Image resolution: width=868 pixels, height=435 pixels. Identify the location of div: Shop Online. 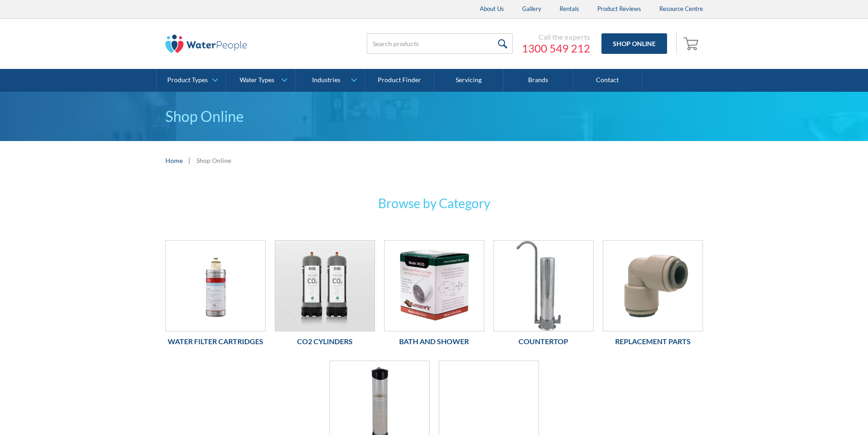
(214, 160).